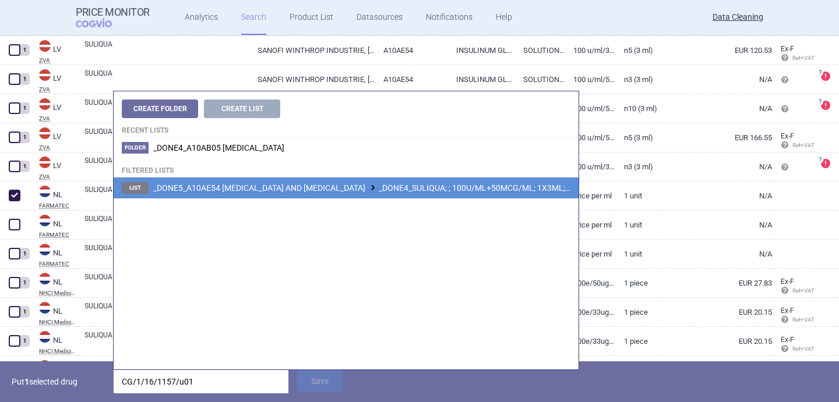 This screenshot has height=402, width=839. I want to click on a: 100 U/ml/33 µg/ml, so click(589, 167).